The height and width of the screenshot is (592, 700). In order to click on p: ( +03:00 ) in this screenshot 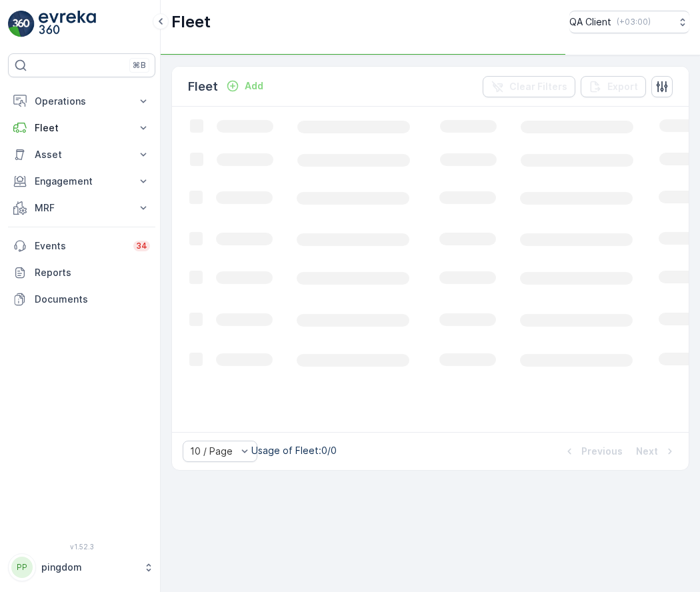, I will do `click(633, 22)`.